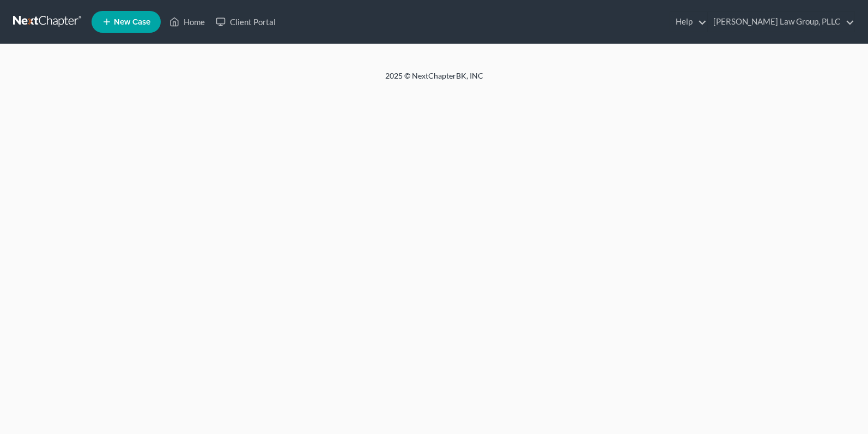 Image resolution: width=868 pixels, height=434 pixels. Describe the element at coordinates (187, 22) in the screenshot. I see `a: Home` at that location.